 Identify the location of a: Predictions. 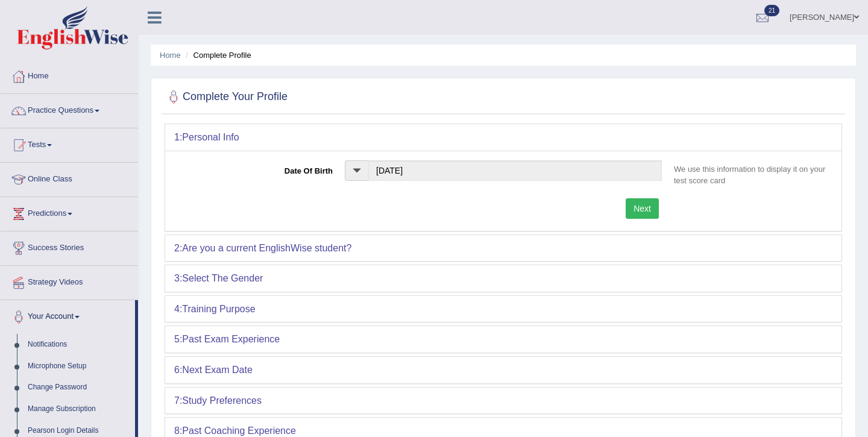
(70, 212).